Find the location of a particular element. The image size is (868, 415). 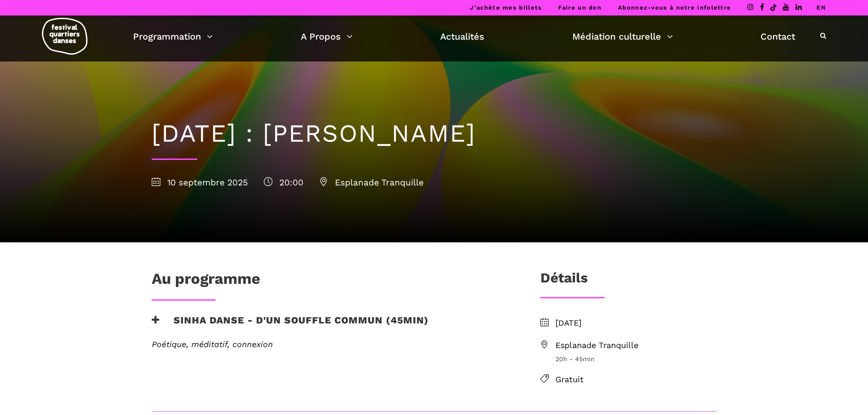

h3: Sinha Danse - D'un souffle commun (45min) is located at coordinates (290, 325).